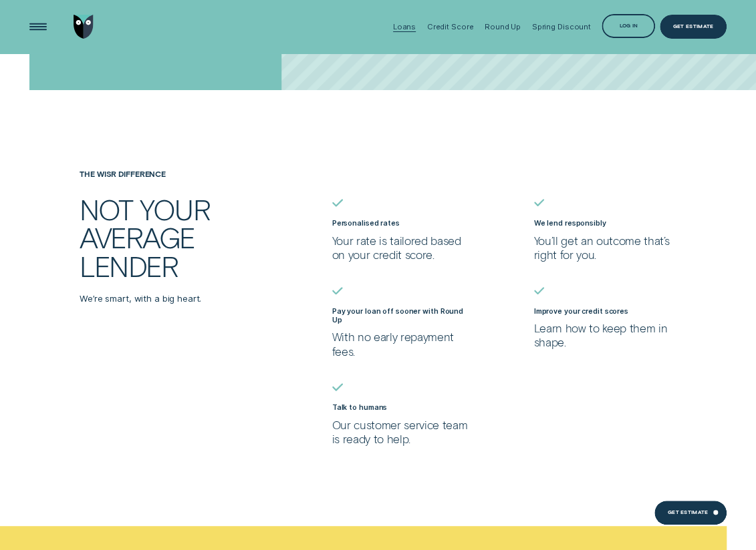 The height and width of the screenshot is (550, 756). Describe the element at coordinates (561, 27) in the screenshot. I see `div: Spring Discount` at that location.